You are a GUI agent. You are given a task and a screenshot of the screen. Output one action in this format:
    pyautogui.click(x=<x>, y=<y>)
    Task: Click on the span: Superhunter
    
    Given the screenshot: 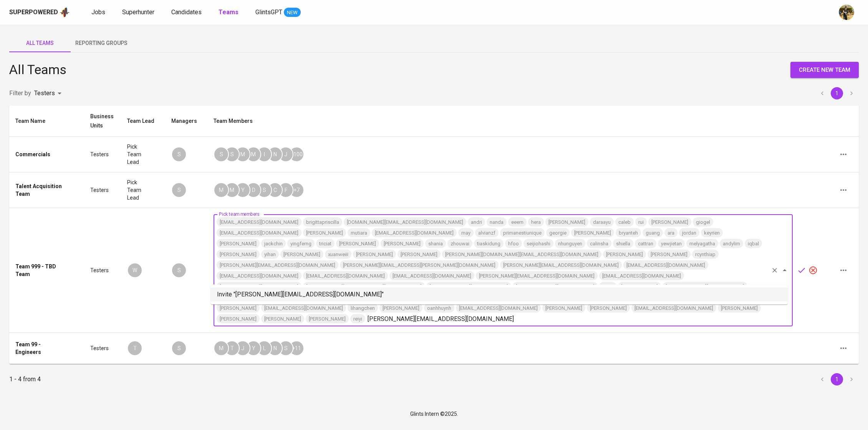 What is the action you would take?
    pyautogui.click(x=138, y=12)
    